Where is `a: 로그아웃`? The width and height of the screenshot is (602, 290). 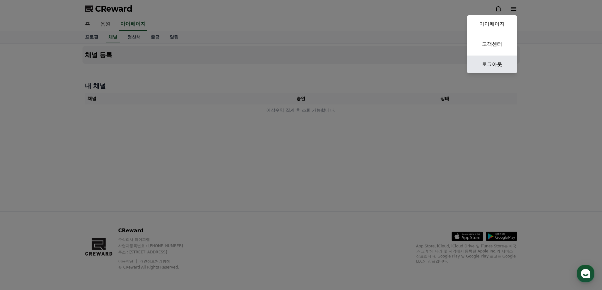 a: 로그아웃 is located at coordinates (492, 64).